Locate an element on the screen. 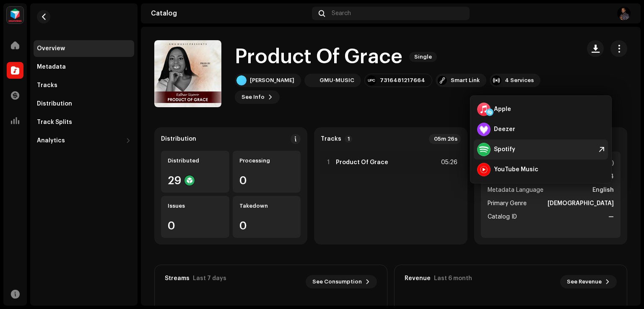 This screenshot has height=309, width=644. div: Revenue is located at coordinates (417, 278).